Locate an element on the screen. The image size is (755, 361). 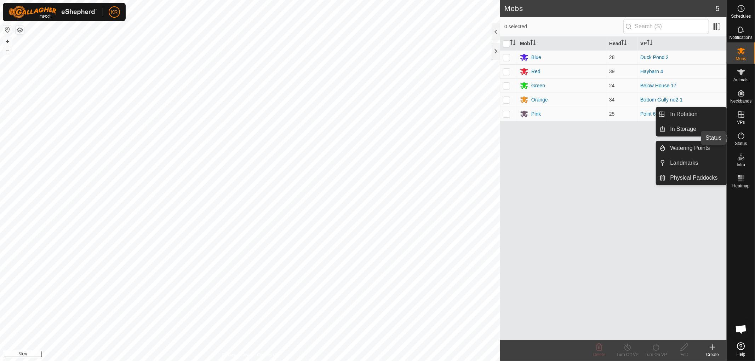
button: Map Layers is located at coordinates (20, 30).